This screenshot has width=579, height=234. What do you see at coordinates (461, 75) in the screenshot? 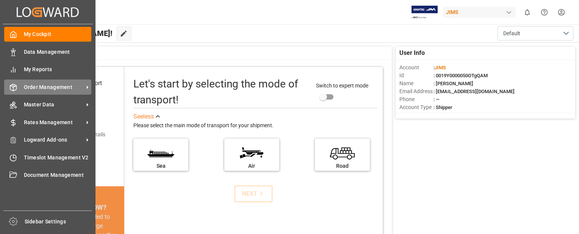
I see `span: : 0019Y0000050OTgQAM` at bounding box center [461, 75].